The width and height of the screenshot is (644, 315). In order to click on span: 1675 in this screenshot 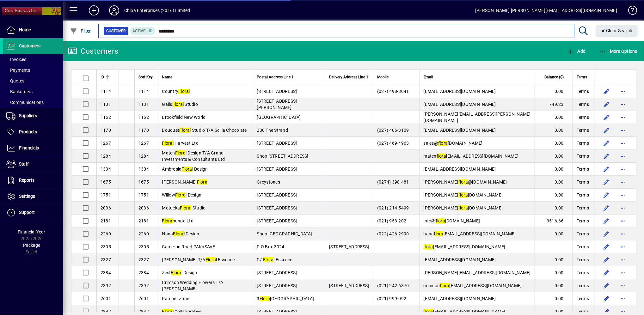, I will do `click(143, 182)`.